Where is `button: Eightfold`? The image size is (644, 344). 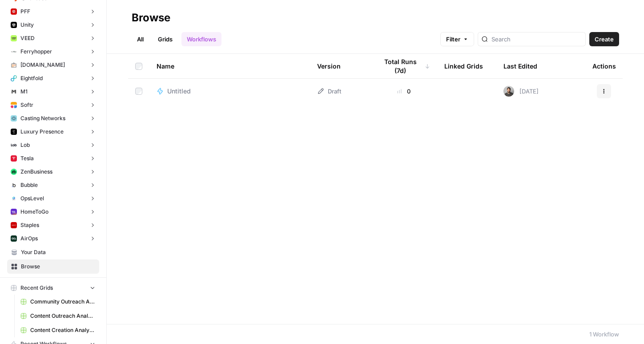
button: Eightfold is located at coordinates (53, 78).